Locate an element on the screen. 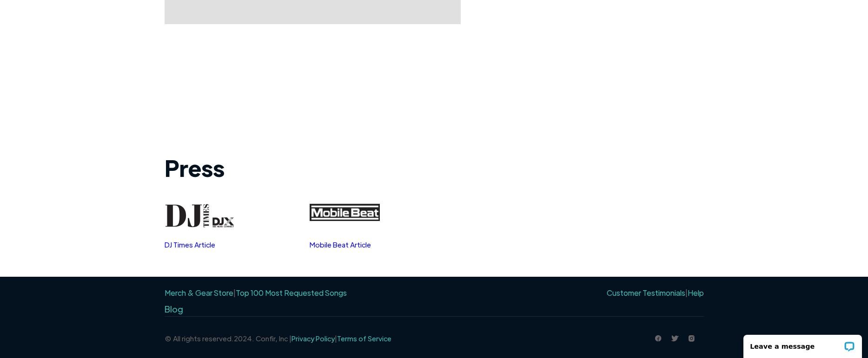  button: Open LiveChat chat widget is located at coordinates (113, 17).